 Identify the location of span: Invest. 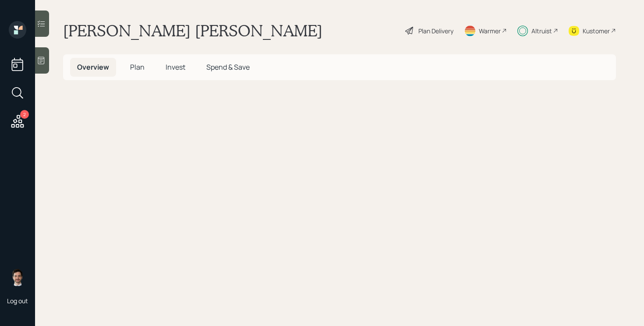
(175, 67).